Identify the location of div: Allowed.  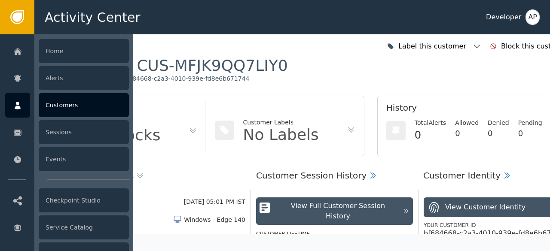
(467, 123).